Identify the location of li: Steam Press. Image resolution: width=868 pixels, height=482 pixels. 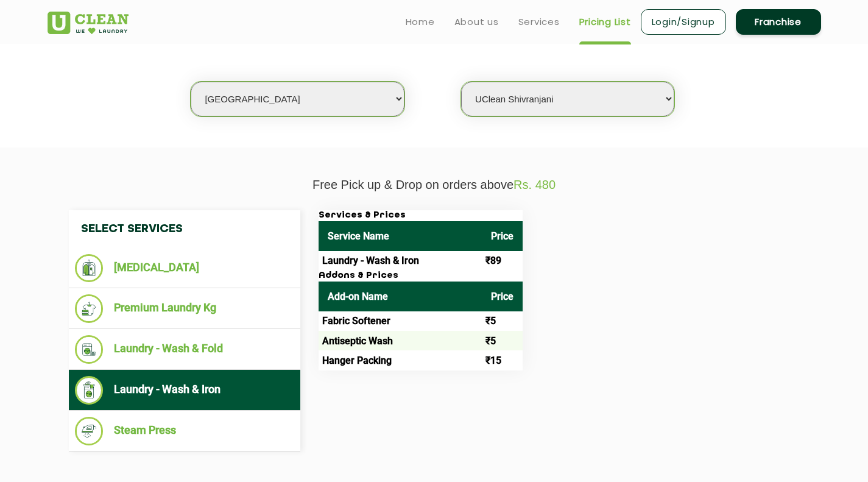
(185, 431).